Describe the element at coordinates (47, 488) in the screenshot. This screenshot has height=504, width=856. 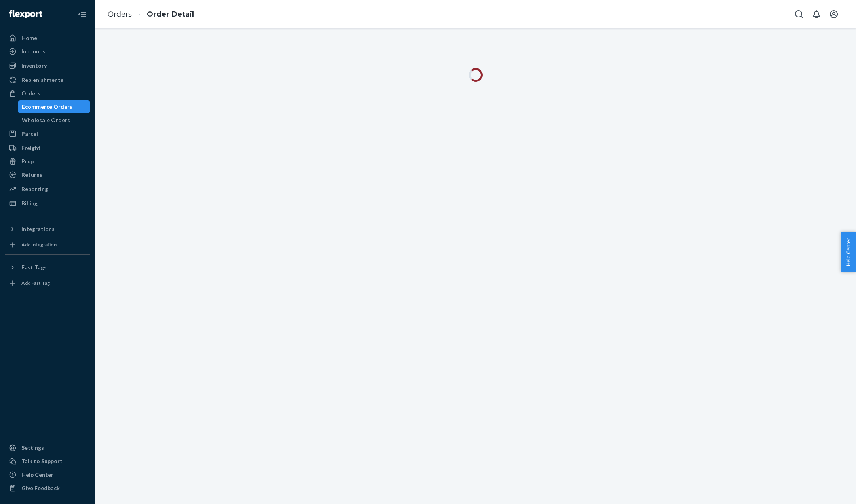
I see `button: Give Feedback` at that location.